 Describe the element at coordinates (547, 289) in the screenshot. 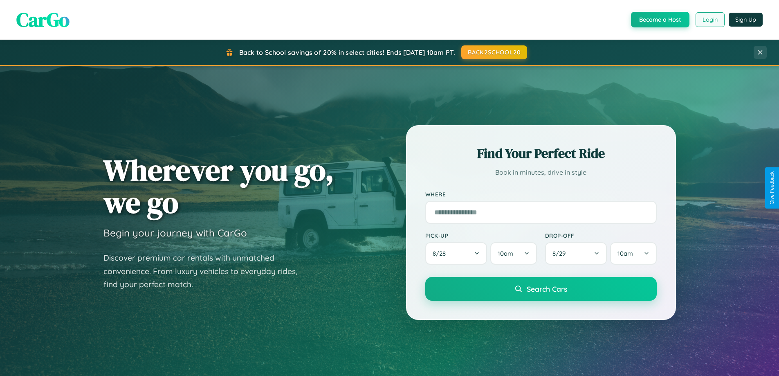

I see `span: Search Cars` at that location.